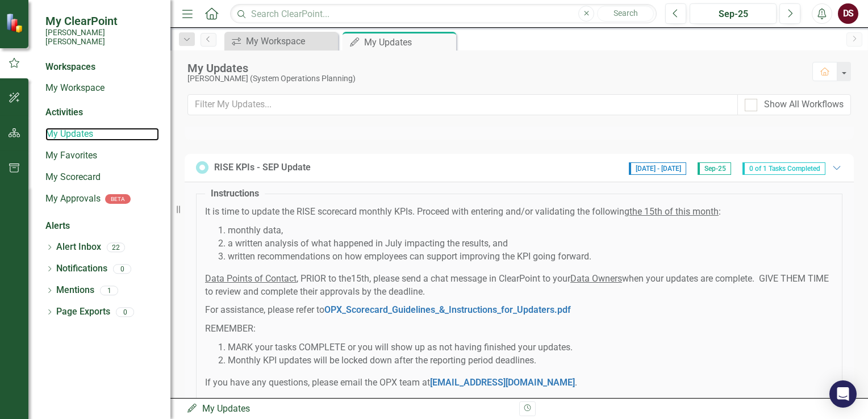 This screenshot has height=419, width=868. What do you see at coordinates (290, 41) in the screenshot?
I see `div: My Workspace` at bounding box center [290, 41].